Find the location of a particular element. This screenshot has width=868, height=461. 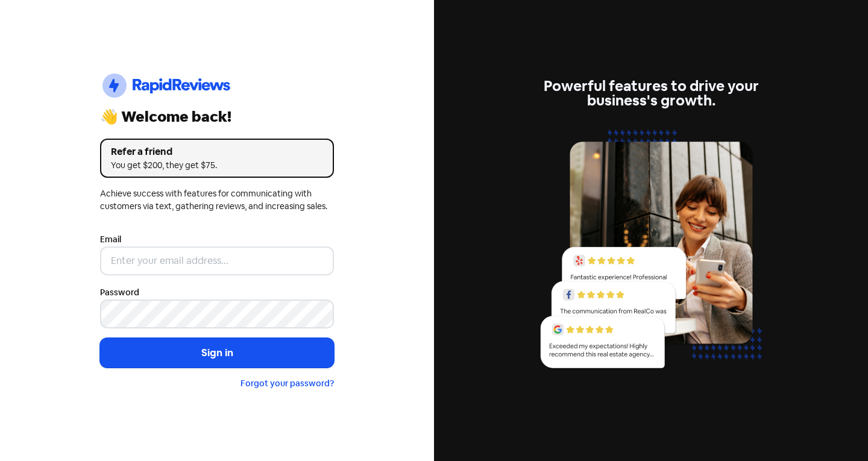

label: Email is located at coordinates (110, 239).